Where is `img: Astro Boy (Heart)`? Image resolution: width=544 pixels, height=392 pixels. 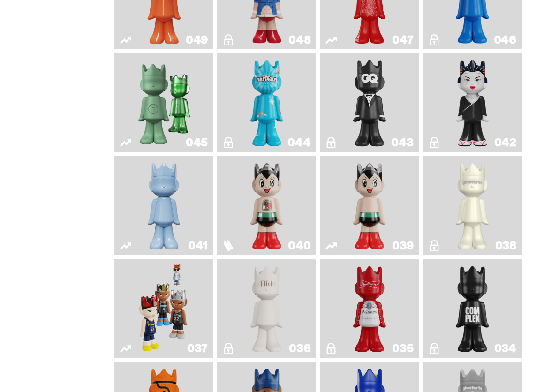 img: Astro Boy (Heart) is located at coordinates (267, 205).